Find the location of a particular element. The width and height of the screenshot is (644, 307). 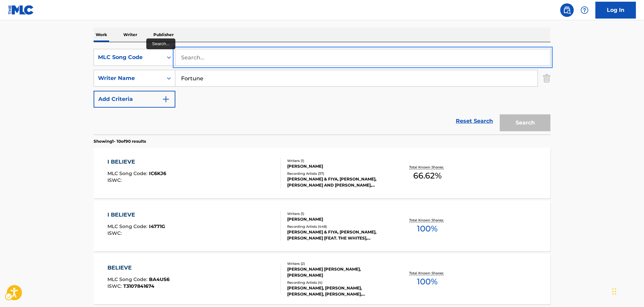

span: 66.62 % is located at coordinates (427, 176).